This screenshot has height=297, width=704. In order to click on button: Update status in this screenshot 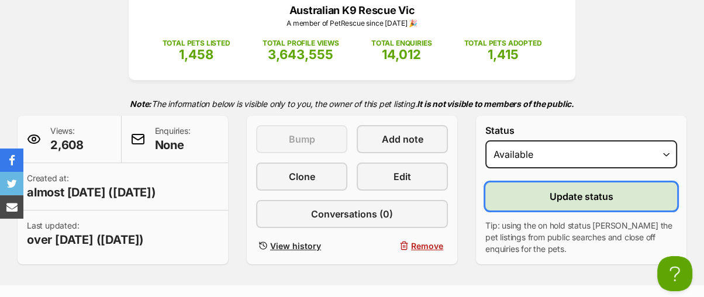, I will do `click(582, 197)`.